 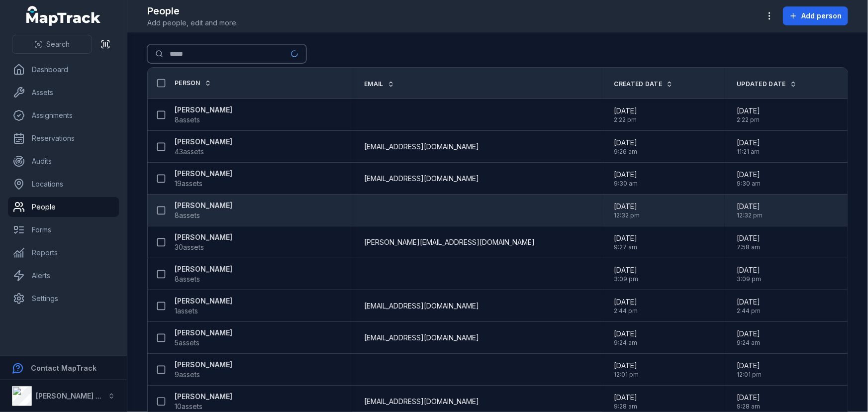 I want to click on span: Add people, edit and more., so click(x=192, y=23).